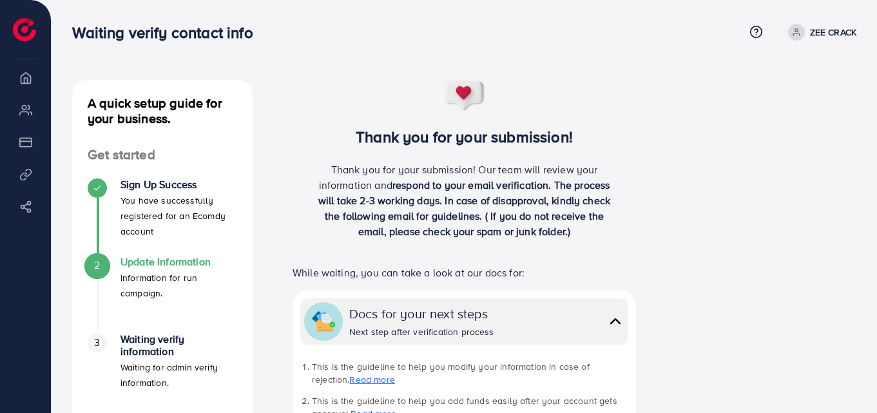 The width and height of the screenshot is (877, 413). What do you see at coordinates (372, 380) in the screenshot?
I see `a: Read more` at bounding box center [372, 380].